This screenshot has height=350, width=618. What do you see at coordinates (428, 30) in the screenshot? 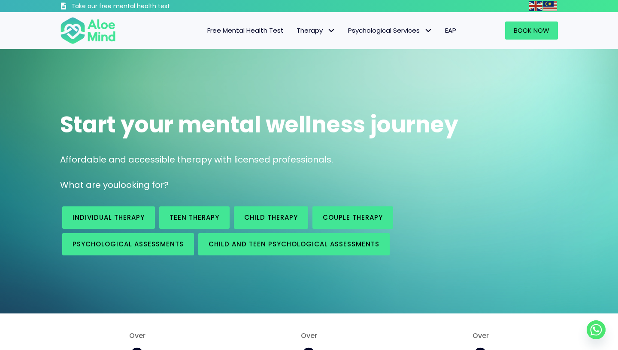
I see `span: Psychological Services: submenu` at bounding box center [428, 30].